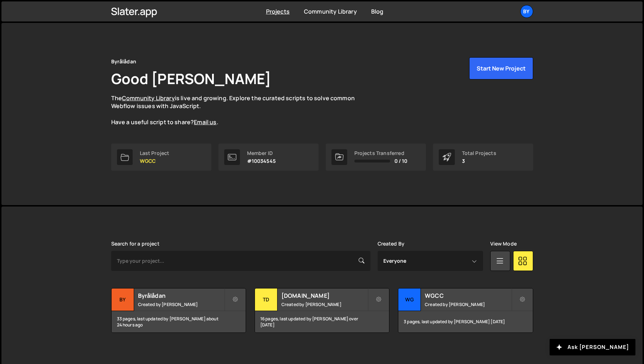  What do you see at coordinates (161, 157) in the screenshot?
I see `a: Last Project WGCC` at bounding box center [161, 157].